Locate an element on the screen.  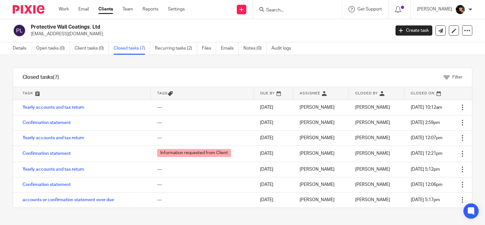
span: Filter is located at coordinates (458, 77).